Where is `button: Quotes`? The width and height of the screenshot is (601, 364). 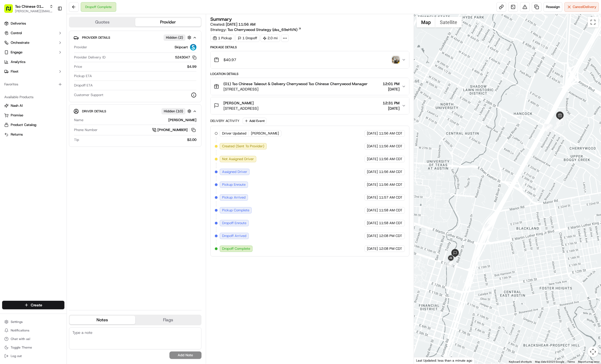
button: Quotes is located at coordinates (102, 22).